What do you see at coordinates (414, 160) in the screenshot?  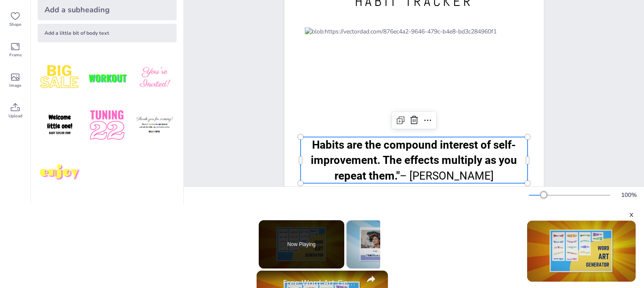 I see `strong: Habits are the compound interest of self-improvement. The effects multiply as you repeat them."` at bounding box center [414, 160].